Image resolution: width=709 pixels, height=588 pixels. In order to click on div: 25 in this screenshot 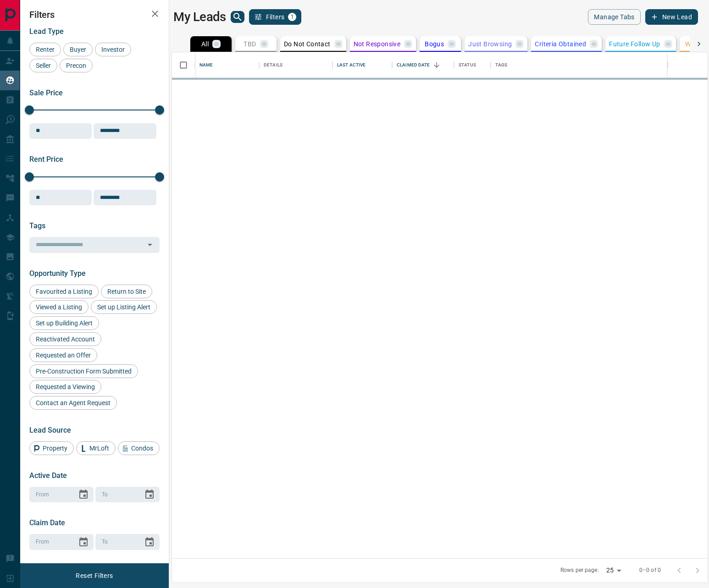, I will do `click(614, 570)`.